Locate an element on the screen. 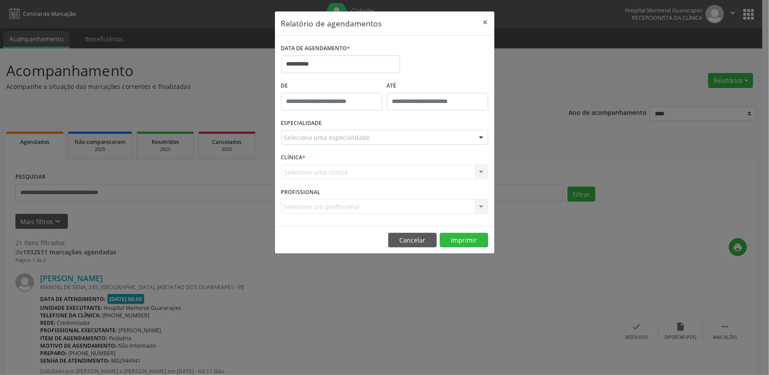 Image resolution: width=769 pixels, height=375 pixels. label: ATÉ is located at coordinates (438, 86).